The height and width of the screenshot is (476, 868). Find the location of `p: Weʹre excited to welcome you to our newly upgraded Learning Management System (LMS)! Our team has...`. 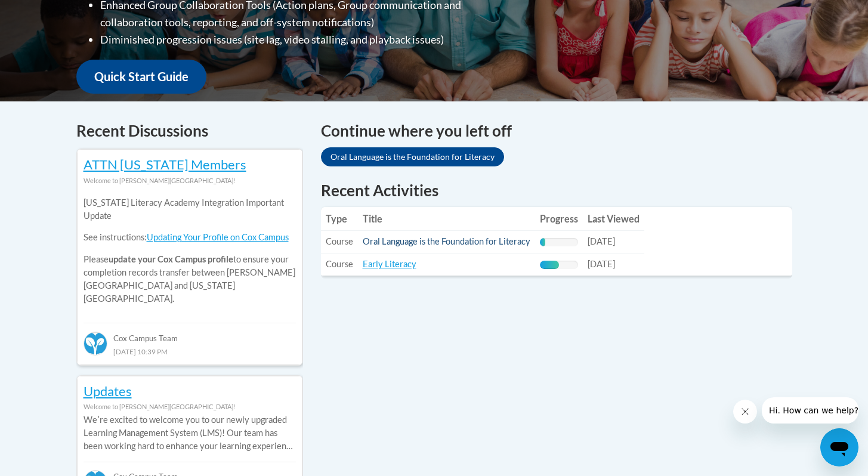

p: Weʹre excited to welcome you to our newly upgraded Learning Management System (LMS)! Our team has... is located at coordinates (190, 433).